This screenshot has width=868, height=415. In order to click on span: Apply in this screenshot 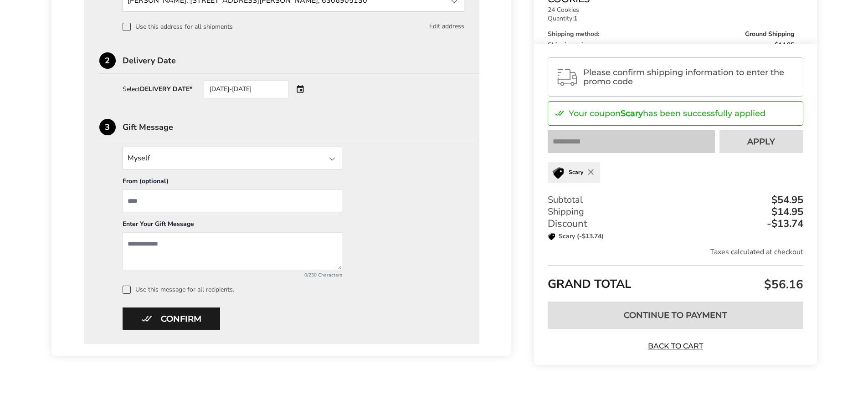, I will do `click(760, 141)`.